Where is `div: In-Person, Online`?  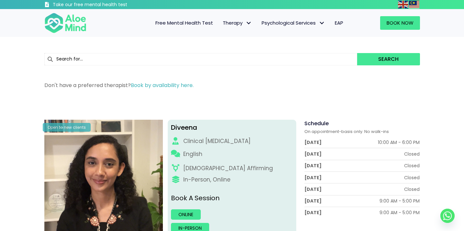
div: In-Person, Online is located at coordinates (207, 180).